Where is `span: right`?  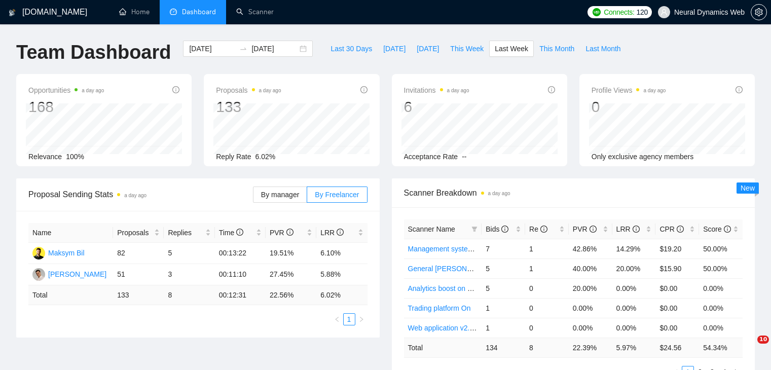
span: right is located at coordinates (361, 319).